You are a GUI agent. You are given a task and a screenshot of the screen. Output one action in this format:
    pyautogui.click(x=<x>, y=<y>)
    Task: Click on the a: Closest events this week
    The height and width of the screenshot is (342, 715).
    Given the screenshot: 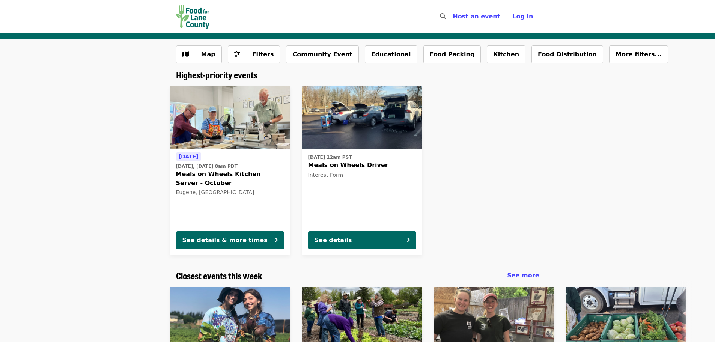 What is the action you would take?
    pyautogui.click(x=219, y=276)
    